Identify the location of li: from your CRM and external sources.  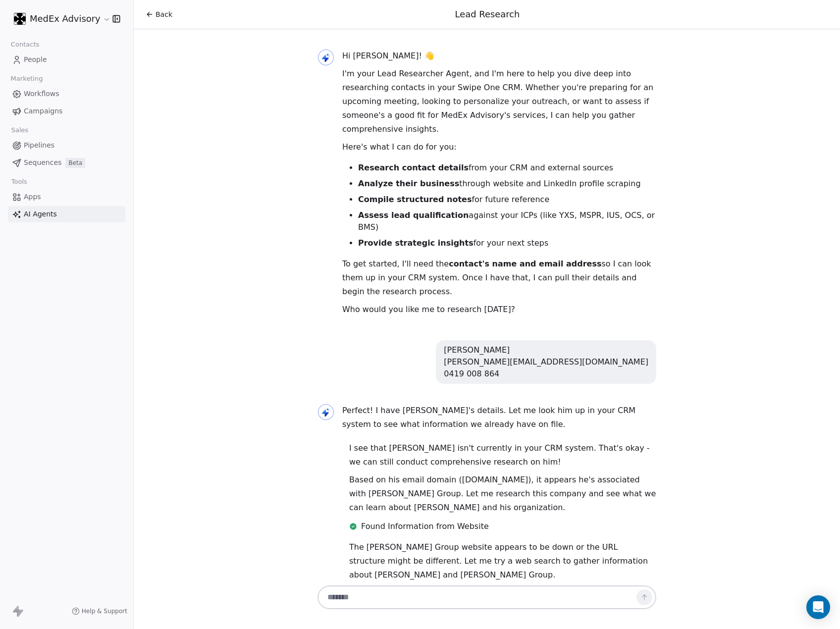
(507, 168).